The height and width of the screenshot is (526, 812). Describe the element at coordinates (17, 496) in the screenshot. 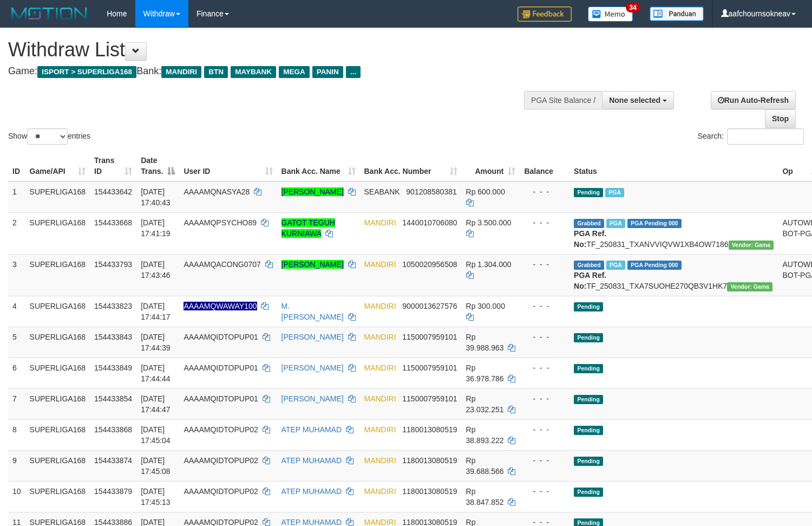

I see `td: 10` at that location.